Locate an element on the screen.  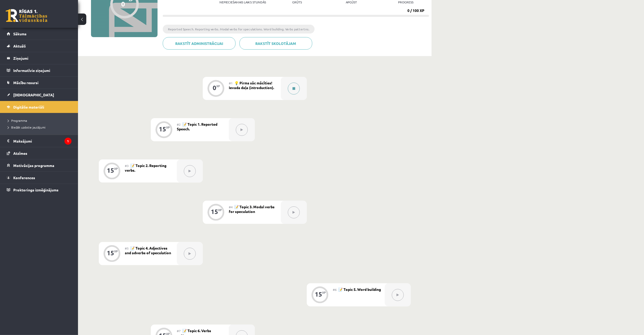
a: Sākums is located at coordinates (39, 34).